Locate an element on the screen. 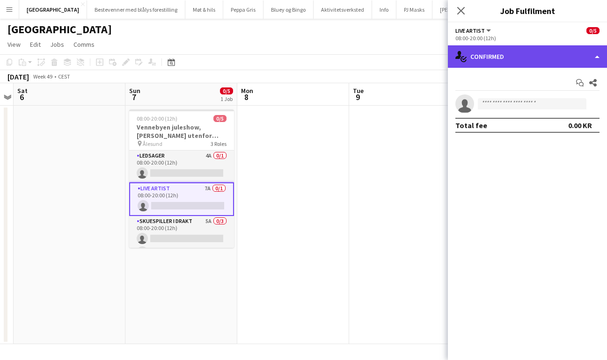 Image resolution: width=607 pixels, height=360 pixels. button: Bestevenner med blålys forestilling is located at coordinates (136, 9).